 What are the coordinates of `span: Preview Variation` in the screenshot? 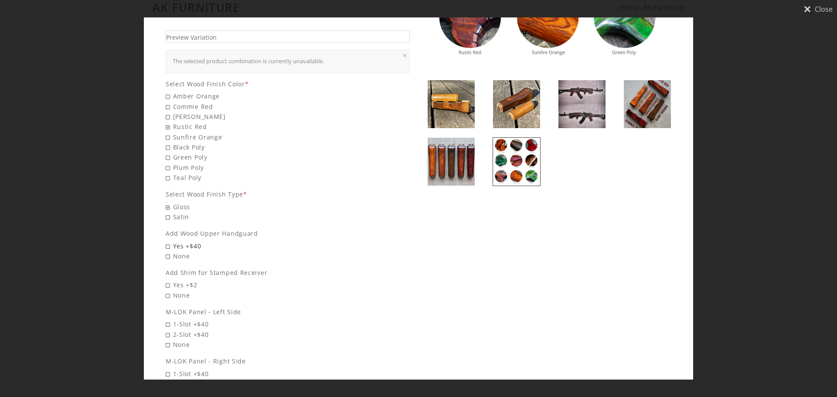 It's located at (191, 37).